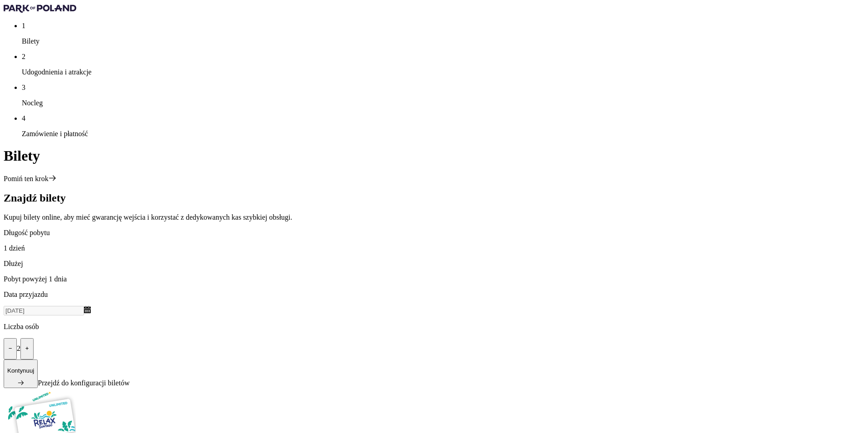  Describe the element at coordinates (10, 349) in the screenshot. I see `button: Zmniejsz` at that location.